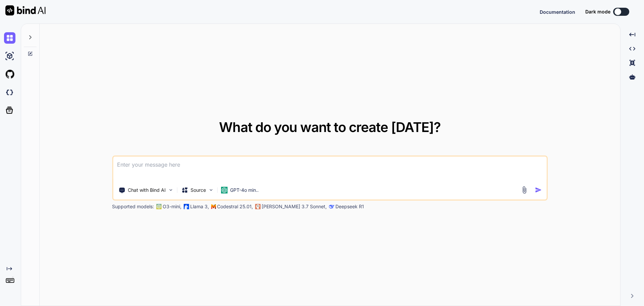 The height and width of the screenshot is (306, 644). I want to click on img: GPT-4, so click(159, 207).